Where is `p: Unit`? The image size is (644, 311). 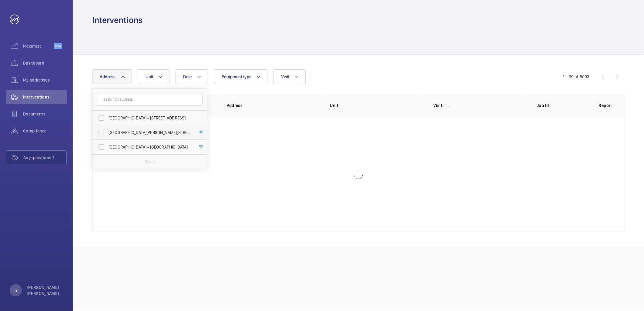 p: Unit is located at coordinates (377, 106).